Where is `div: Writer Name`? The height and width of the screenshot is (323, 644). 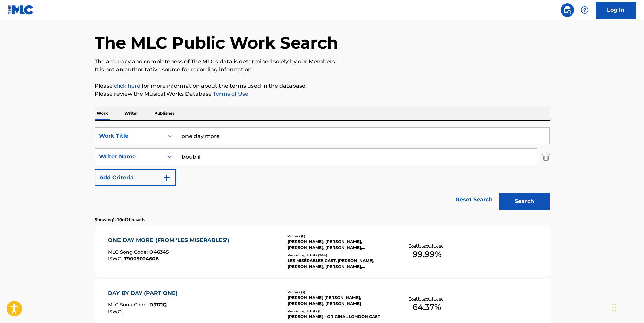
div: Writer Name is located at coordinates (129, 156).